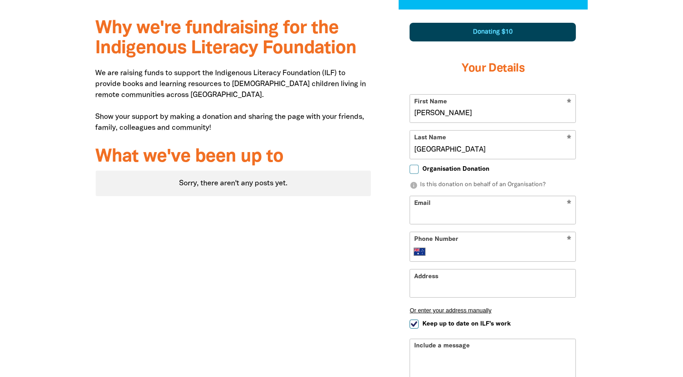  What do you see at coordinates (467, 324) in the screenshot?
I see `span: Keep up to date on ILF's work` at bounding box center [467, 324].